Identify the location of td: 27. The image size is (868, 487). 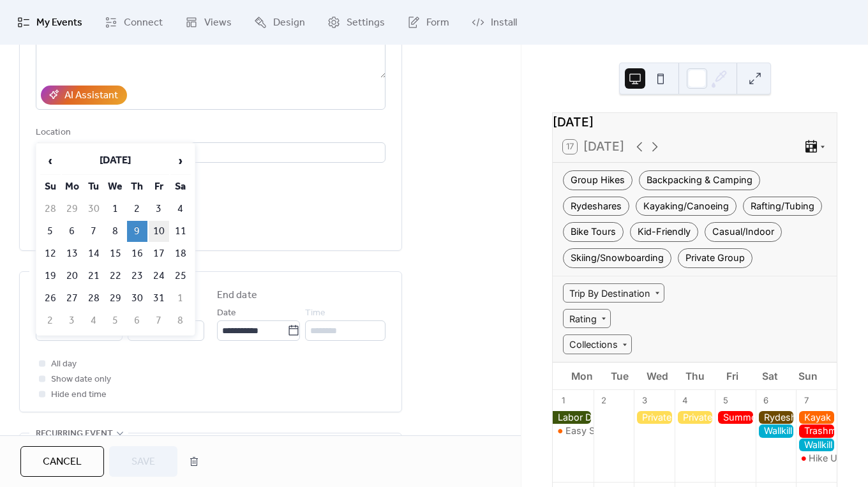
(72, 298).